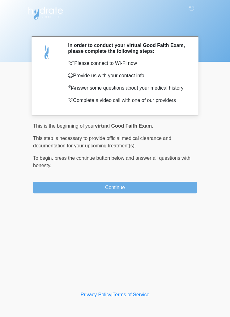  What do you see at coordinates (115, 188) in the screenshot?
I see `button: Continue` at bounding box center [115, 188].